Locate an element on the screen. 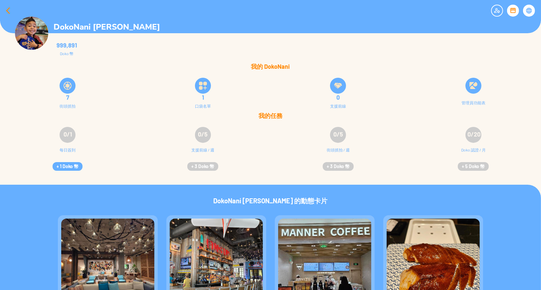 The width and height of the screenshot is (541, 290). div: 7 is located at coordinates (68, 97).